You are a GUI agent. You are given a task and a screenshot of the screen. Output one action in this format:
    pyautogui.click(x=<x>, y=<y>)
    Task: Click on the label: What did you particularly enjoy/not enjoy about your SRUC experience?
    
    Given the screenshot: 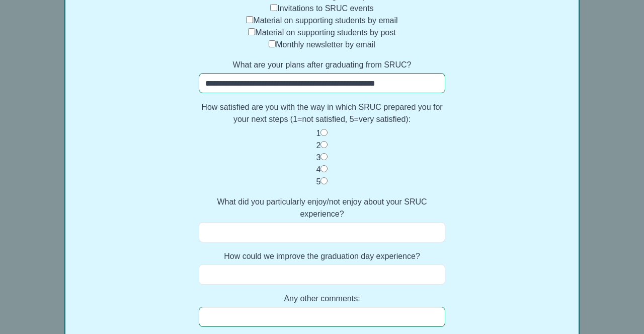 What is the action you would take?
    pyautogui.click(x=322, y=208)
    